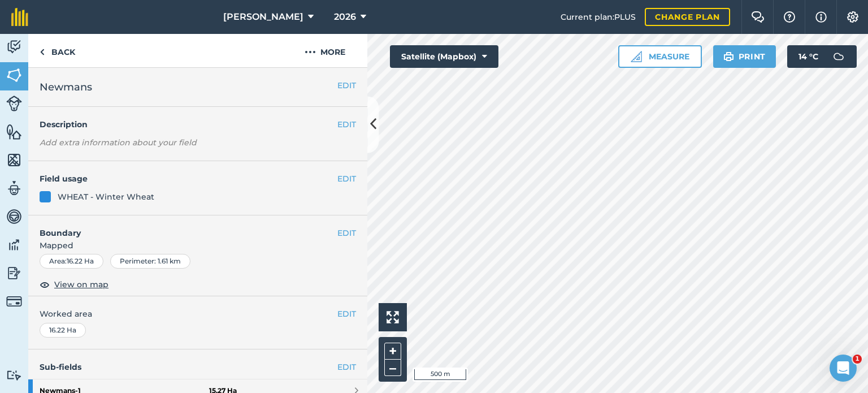 Image resolution: width=868 pixels, height=393 pixels. What do you see at coordinates (150, 261) in the screenshot?
I see `div: Perimeter : 1.61 km` at bounding box center [150, 261].